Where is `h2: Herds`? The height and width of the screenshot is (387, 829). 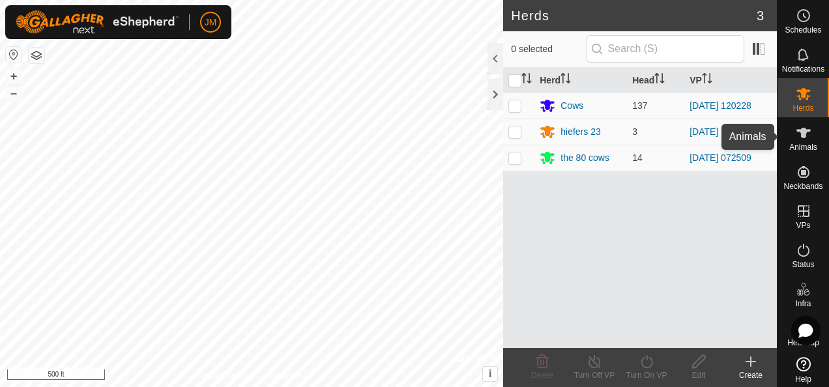
h2: Herds is located at coordinates (633, 16).